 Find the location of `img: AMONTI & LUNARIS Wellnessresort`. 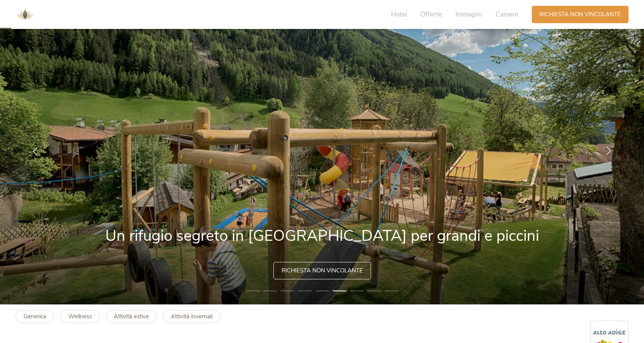

img: AMONTI & LUNARIS Wellnessresort is located at coordinates (25, 15).